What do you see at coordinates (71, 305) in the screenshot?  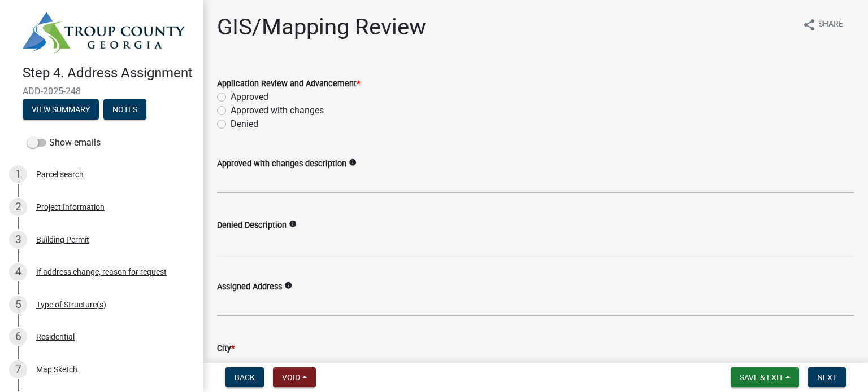 I see `div: Type of Structure(s)` at bounding box center [71, 305].